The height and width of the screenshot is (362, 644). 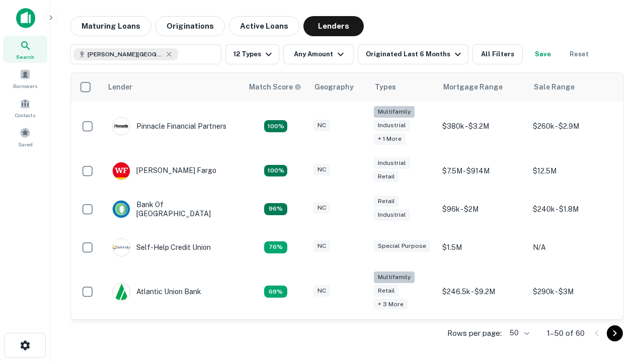 I want to click on div: Chat Widget, so click(x=619, y=306).